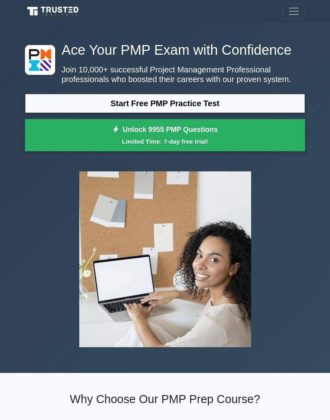  Describe the element at coordinates (165, 103) in the screenshot. I see `a: Start Free PMP Practice Test` at that location.